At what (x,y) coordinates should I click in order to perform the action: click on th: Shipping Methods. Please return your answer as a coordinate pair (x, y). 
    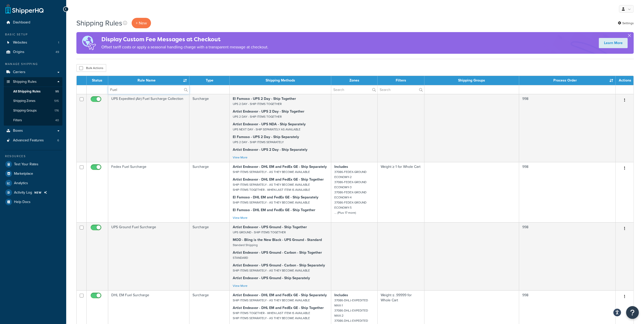
    Looking at the image, I should click on (280, 81).